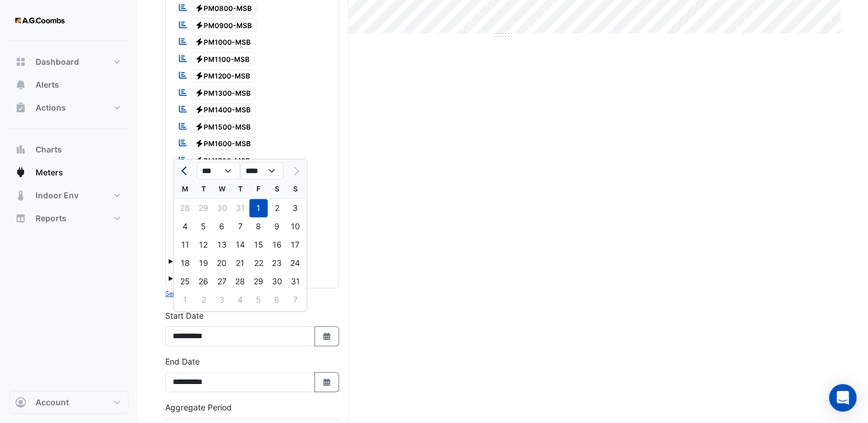 The width and height of the screenshot is (868, 423). What do you see at coordinates (21, 195) in the screenshot?
I see `app-icon: Indoor Env` at bounding box center [21, 195].